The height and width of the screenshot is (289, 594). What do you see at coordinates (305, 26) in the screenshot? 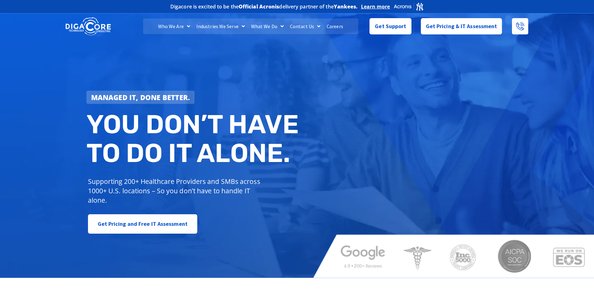
I see `a: Contact Us` at bounding box center [305, 26].